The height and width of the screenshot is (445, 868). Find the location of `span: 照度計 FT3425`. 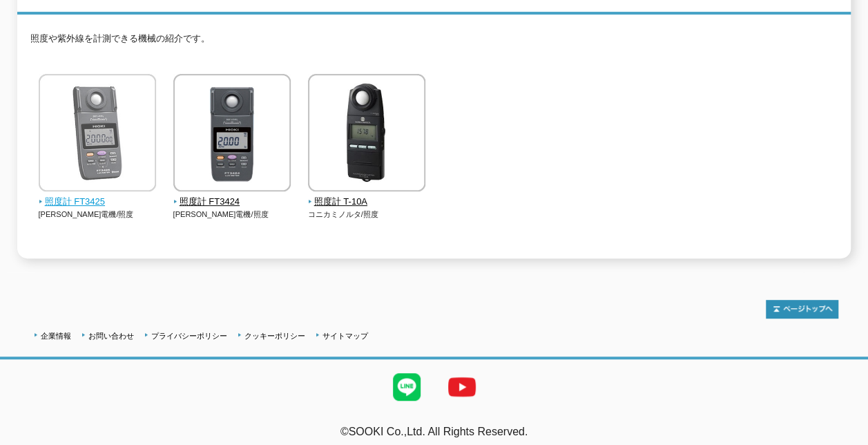

span: 照度計 FT3425 is located at coordinates (97, 202).